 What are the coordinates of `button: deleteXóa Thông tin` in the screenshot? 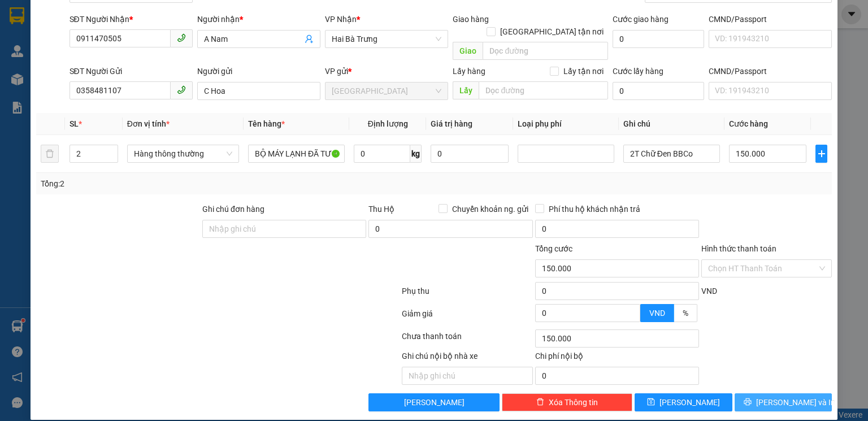 It's located at (566, 402).